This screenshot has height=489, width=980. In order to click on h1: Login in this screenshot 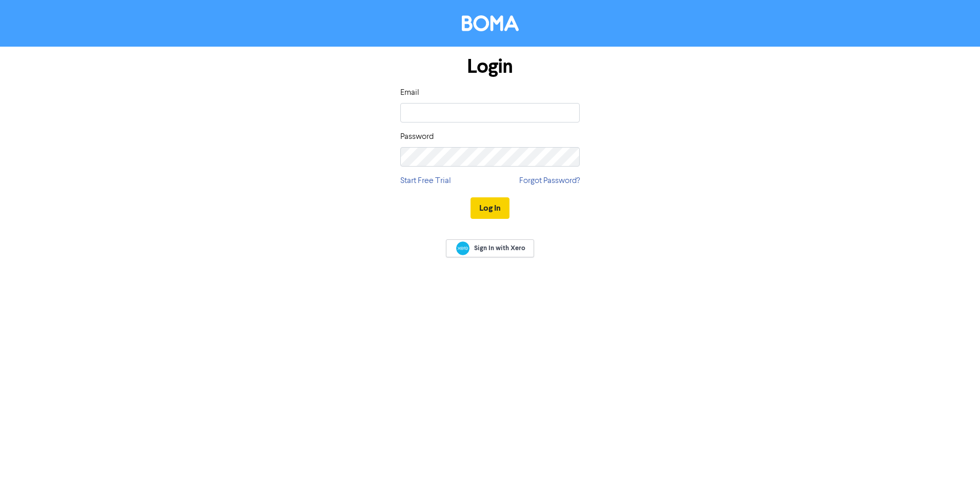, I will do `click(490, 66)`.